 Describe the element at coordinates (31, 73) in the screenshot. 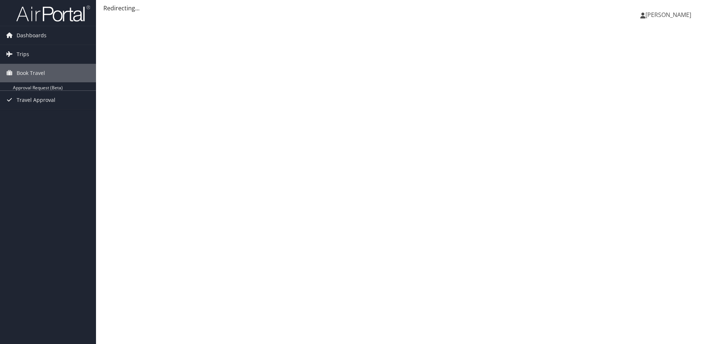

I see `span: Book Travel` at that location.